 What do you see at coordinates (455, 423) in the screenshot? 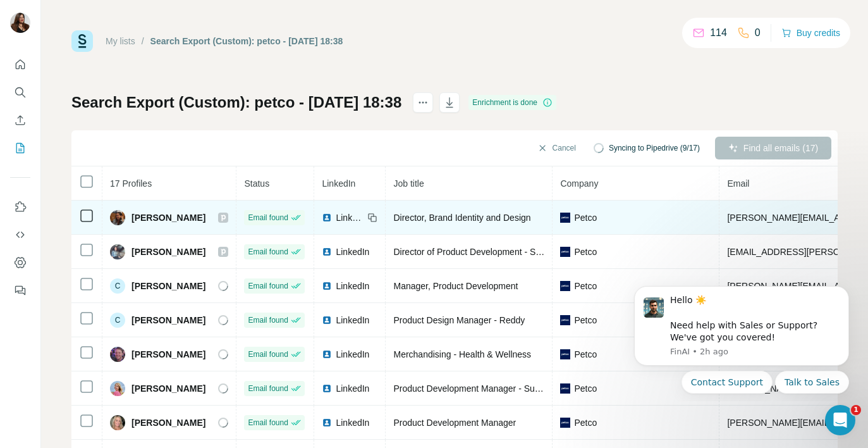
I see `span: Product Development Manager` at bounding box center [455, 423].